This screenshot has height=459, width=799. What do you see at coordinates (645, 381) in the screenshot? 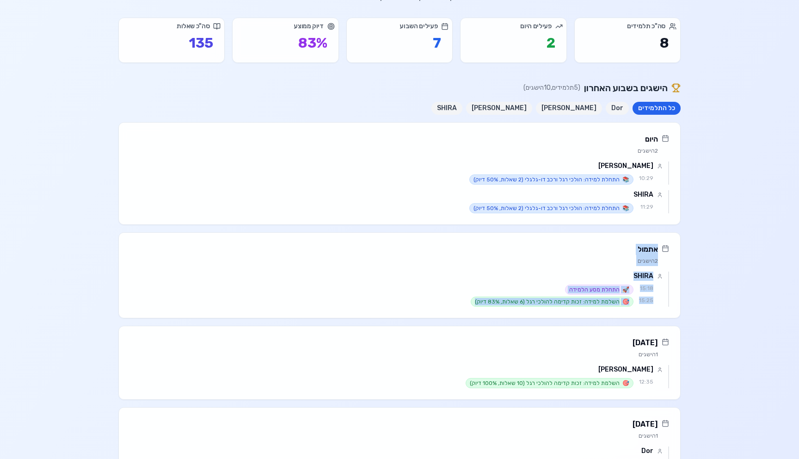
I see `span: 12:35` at bounding box center [645, 381].